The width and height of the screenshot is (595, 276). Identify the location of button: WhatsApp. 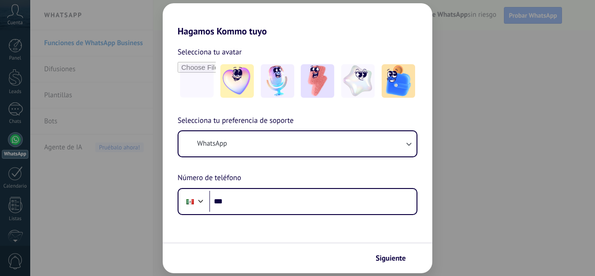
(298, 144).